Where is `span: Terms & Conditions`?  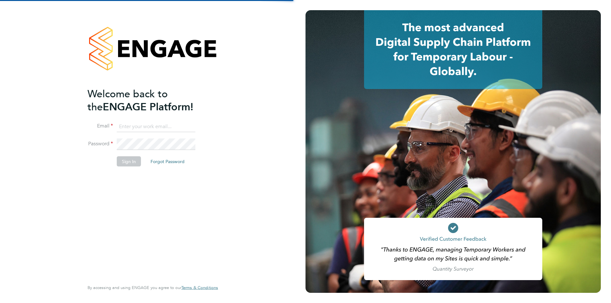
span: Terms & Conditions is located at coordinates (199, 288).